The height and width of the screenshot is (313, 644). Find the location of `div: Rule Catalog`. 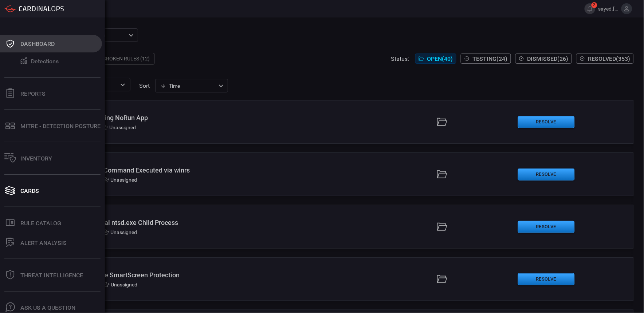

div: Rule Catalog is located at coordinates (41, 223).